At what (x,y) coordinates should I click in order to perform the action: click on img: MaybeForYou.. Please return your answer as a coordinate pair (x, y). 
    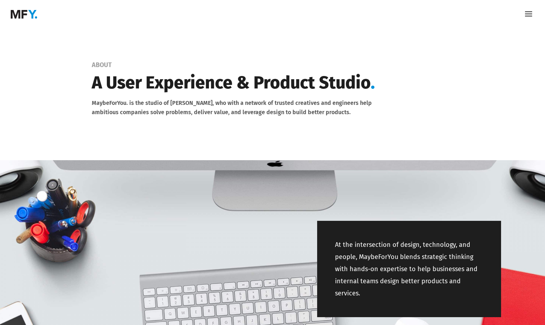
    Looking at the image, I should click on (24, 14).